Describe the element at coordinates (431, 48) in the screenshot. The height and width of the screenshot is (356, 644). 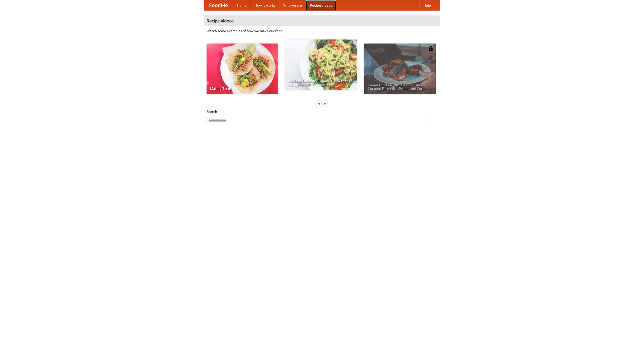
I see `img: 483408.png` at that location.